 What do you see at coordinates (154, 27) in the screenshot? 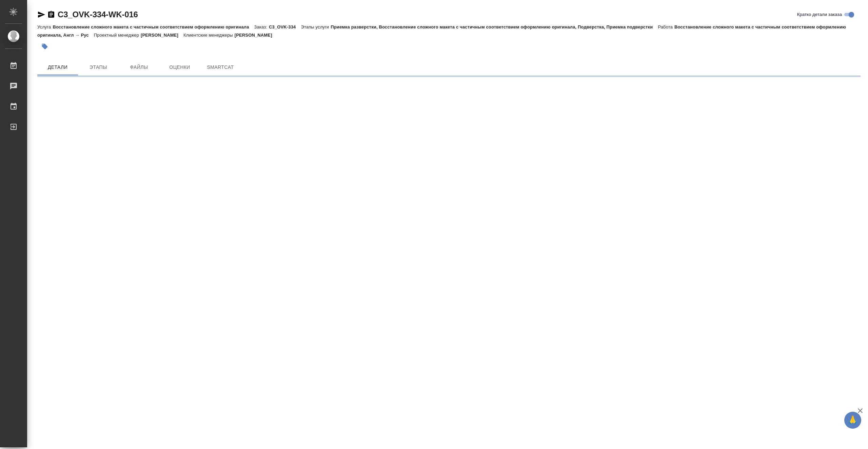
I see `p: Восстановление сложного макета с частичным соответствием оформлению оригинала` at bounding box center [154, 27].